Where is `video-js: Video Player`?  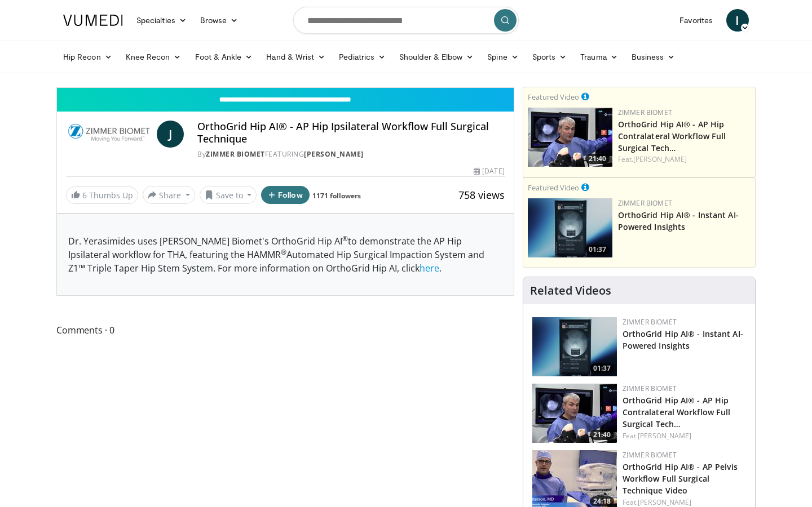 video-js: Video Player is located at coordinates (285, 88).